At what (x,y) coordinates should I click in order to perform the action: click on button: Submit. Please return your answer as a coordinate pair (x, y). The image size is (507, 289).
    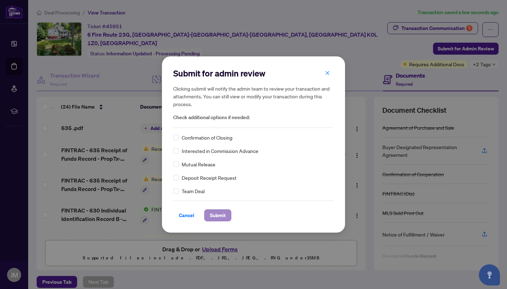
    Looking at the image, I should click on (217, 215).